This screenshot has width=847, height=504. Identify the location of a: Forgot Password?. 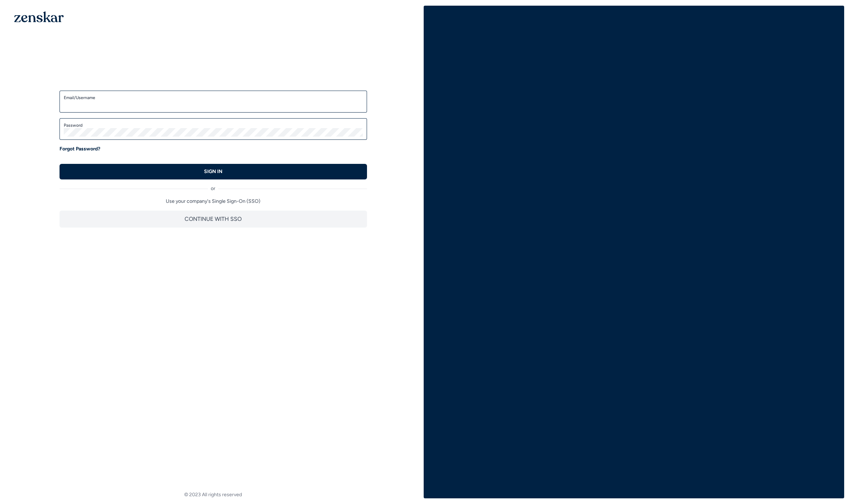
(80, 149).